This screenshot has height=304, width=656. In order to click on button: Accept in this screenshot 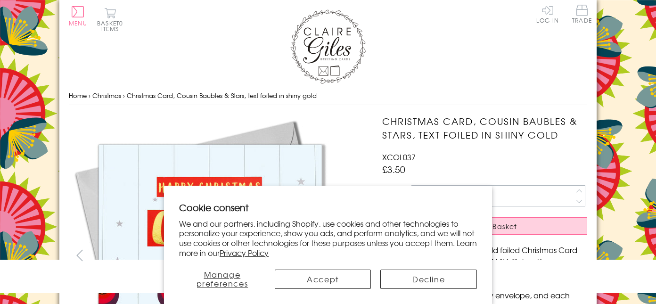, I will do `click(323, 279)`.